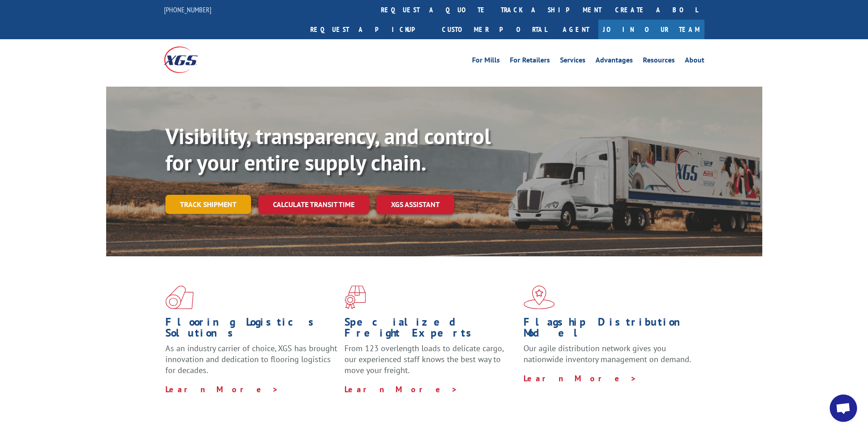 The image size is (868, 431). I want to click on a: Request a pickup, so click(369, 29).